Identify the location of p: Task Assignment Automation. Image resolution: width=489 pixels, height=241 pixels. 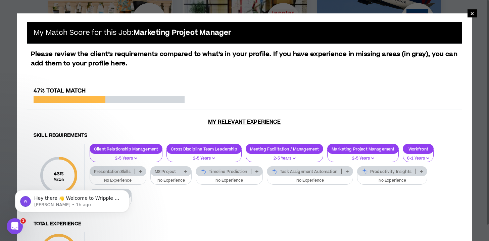
(304, 172).